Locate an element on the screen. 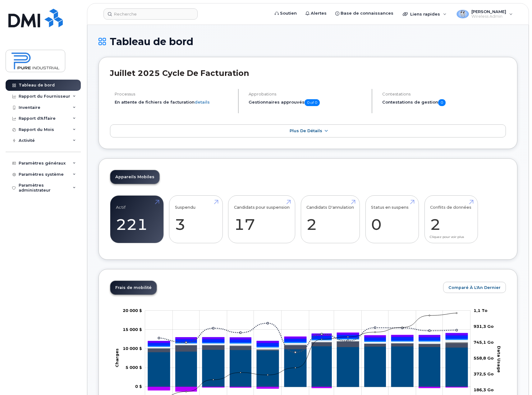 The height and width of the screenshot is (395, 532). tspan: 558,8 Go is located at coordinates (484, 358).